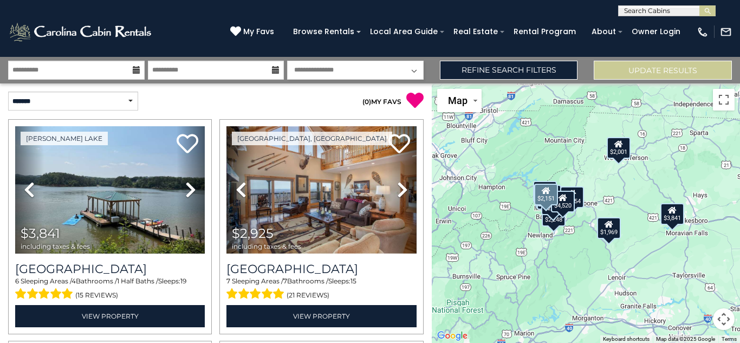  Describe the element at coordinates (183, 281) in the screenshot. I see `span: 19` at that location.